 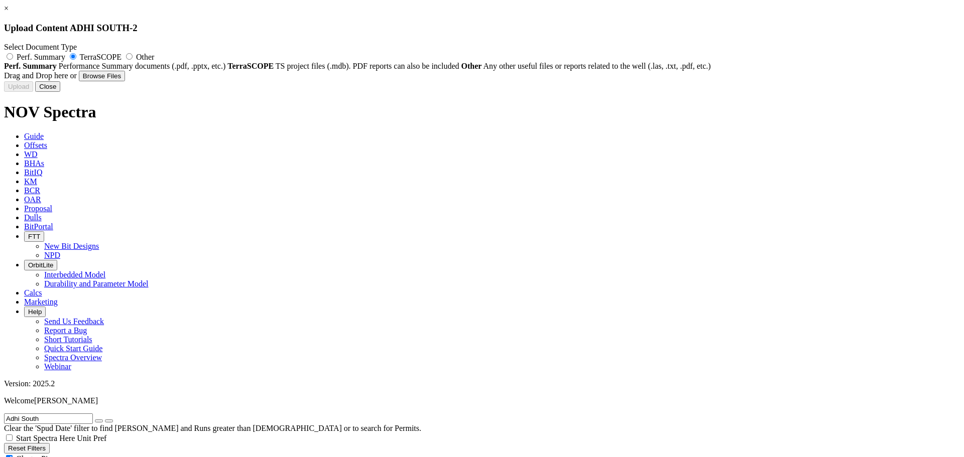 What do you see at coordinates (33, 199) in the screenshot?
I see `span: OAR` at bounding box center [33, 199].